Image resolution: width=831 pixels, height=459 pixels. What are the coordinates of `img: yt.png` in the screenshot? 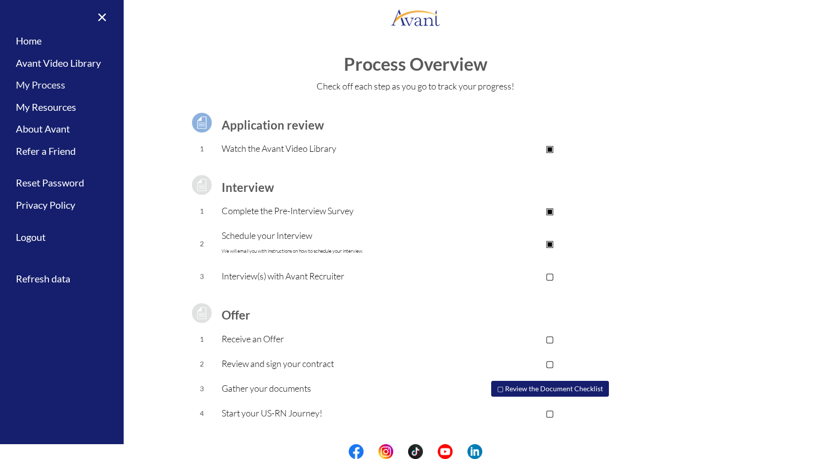 It's located at (445, 452).